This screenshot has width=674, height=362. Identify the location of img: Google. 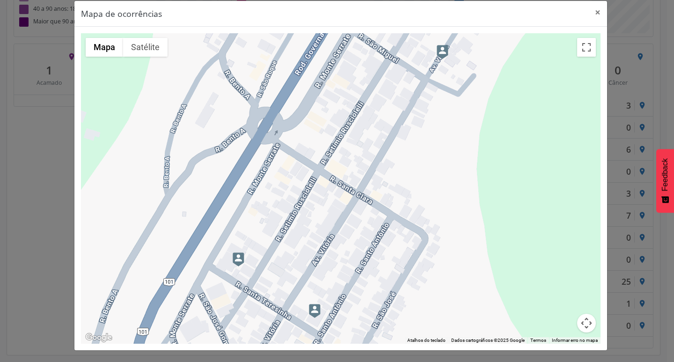
(99, 338).